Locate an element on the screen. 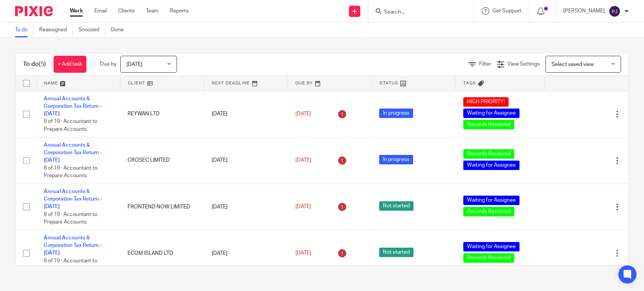  span: (5) is located at coordinates (42, 64).